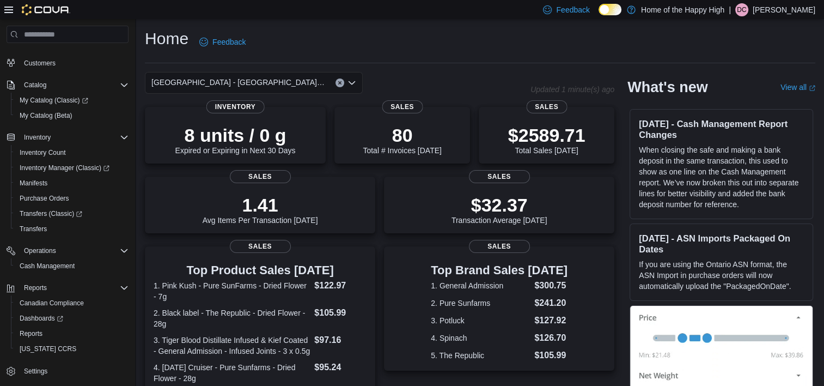 The width and height of the screenshot is (824, 386). I want to click on p: $2589.71, so click(547, 135).